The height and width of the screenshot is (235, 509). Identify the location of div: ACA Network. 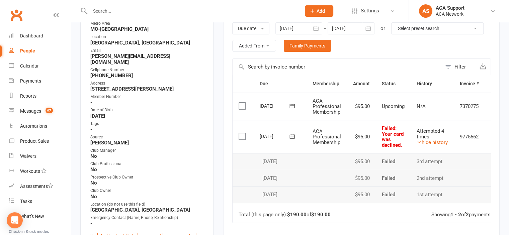
(450, 14).